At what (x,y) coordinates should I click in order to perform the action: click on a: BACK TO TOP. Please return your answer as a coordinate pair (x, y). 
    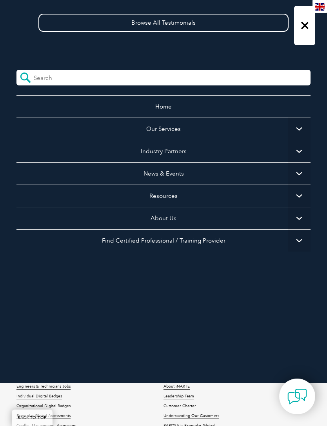
    Looking at the image, I should click on (32, 418).